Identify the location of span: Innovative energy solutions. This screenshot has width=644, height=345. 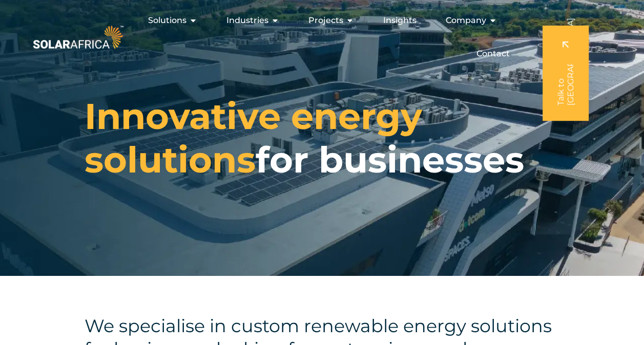
(253, 138).